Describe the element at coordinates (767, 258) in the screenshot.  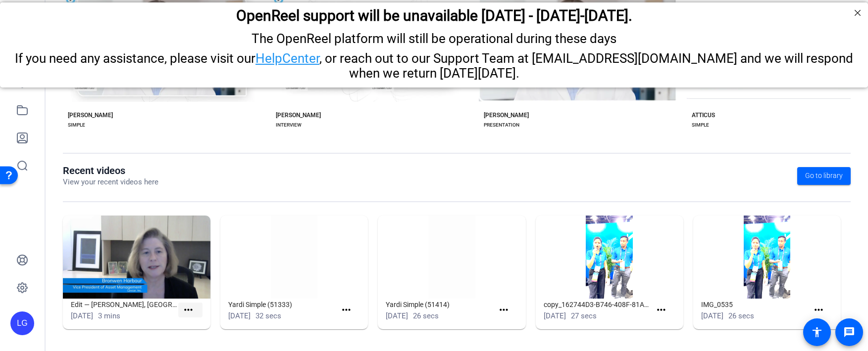
I see `img: IMG_0535` at that location.